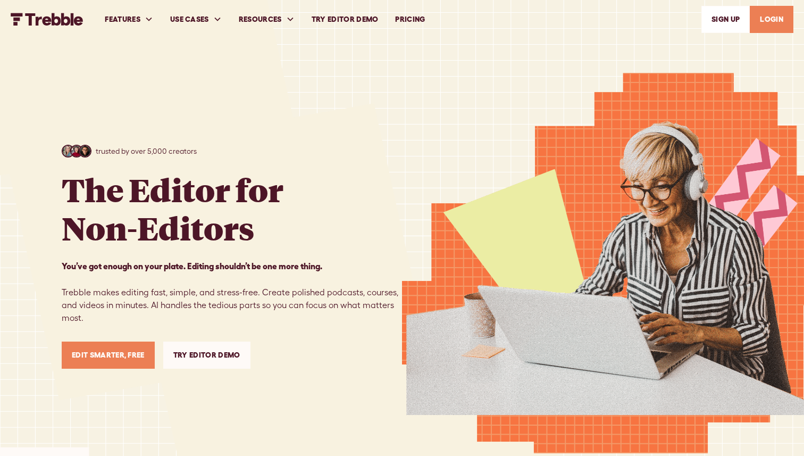  Describe the element at coordinates (232, 292) in the screenshot. I see `p: Trebble makes editing fast, simple, and stress-free. Create polished podcasts, courses, and video...` at that location.